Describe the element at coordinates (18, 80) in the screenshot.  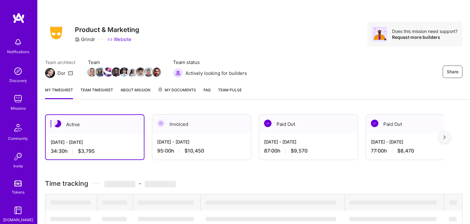
I see `div: Discovery` at that location.